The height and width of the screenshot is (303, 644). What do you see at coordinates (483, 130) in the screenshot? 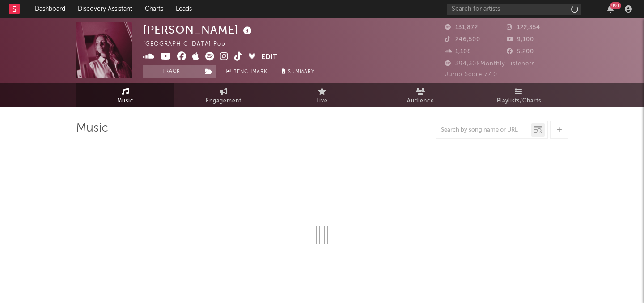
I see `input: Search by song name or URL` at bounding box center [483, 130].